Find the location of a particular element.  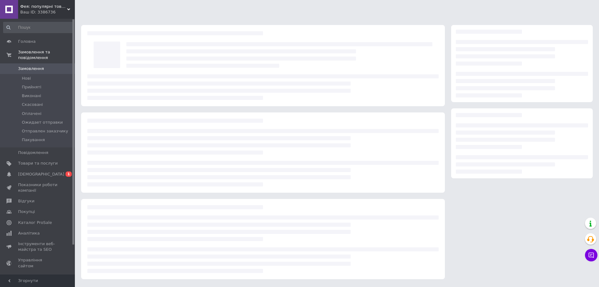

span: Управління сайтом is located at coordinates (38, 263).